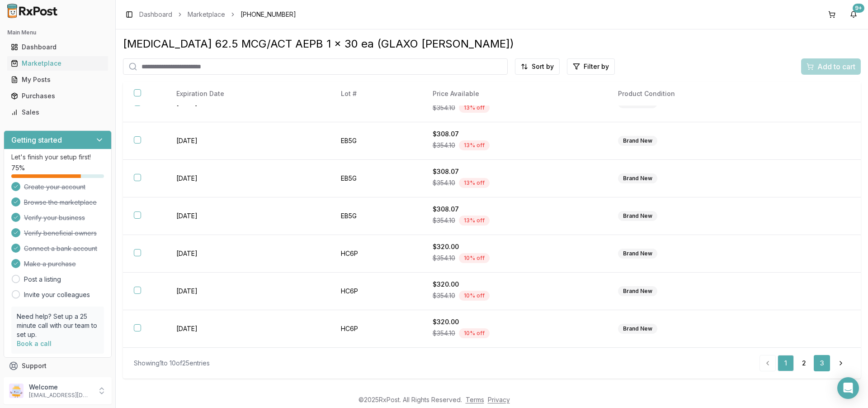 This screenshot has height=408, width=868. I want to click on button: Support, so click(57, 366).